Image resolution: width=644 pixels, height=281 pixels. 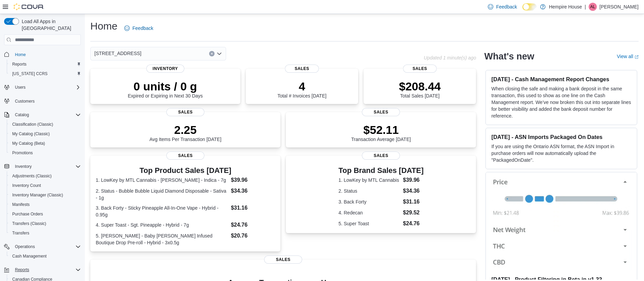 I want to click on button: Transfers, so click(x=45, y=233).